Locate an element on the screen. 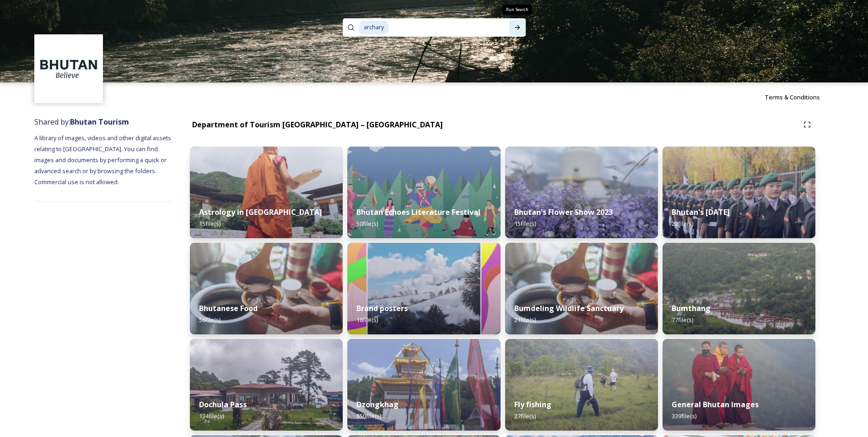  img: Bumdeling%2520090723%2520by%2520Amp%2520Sripimanwat-4.jpg is located at coordinates (266, 289).